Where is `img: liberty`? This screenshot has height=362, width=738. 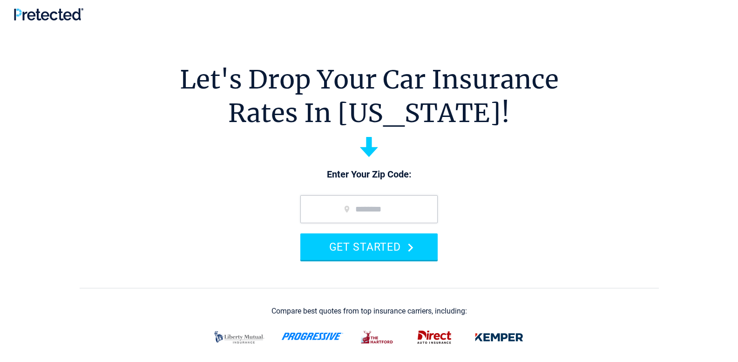 img: liberty is located at coordinates (239, 337).